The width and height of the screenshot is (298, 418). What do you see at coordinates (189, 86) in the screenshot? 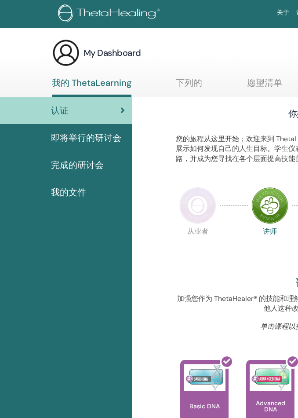
I see `a: 下列的` at bounding box center [189, 86].